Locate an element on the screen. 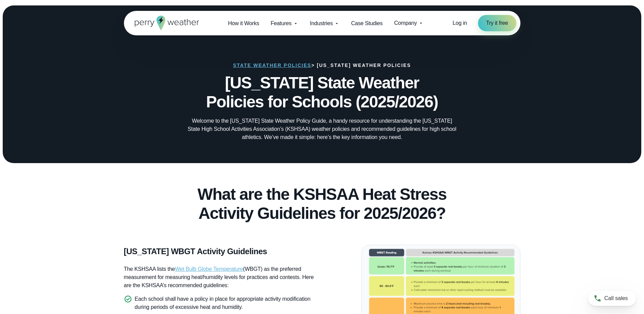 The image size is (644, 314). a: State Weather Policies is located at coordinates (273, 65).